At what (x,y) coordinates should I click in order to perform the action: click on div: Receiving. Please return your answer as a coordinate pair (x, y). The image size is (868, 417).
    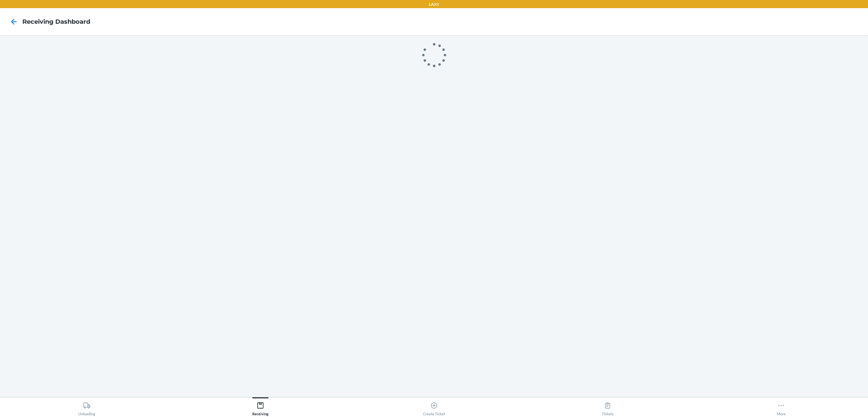
    Looking at the image, I should click on (260, 408).